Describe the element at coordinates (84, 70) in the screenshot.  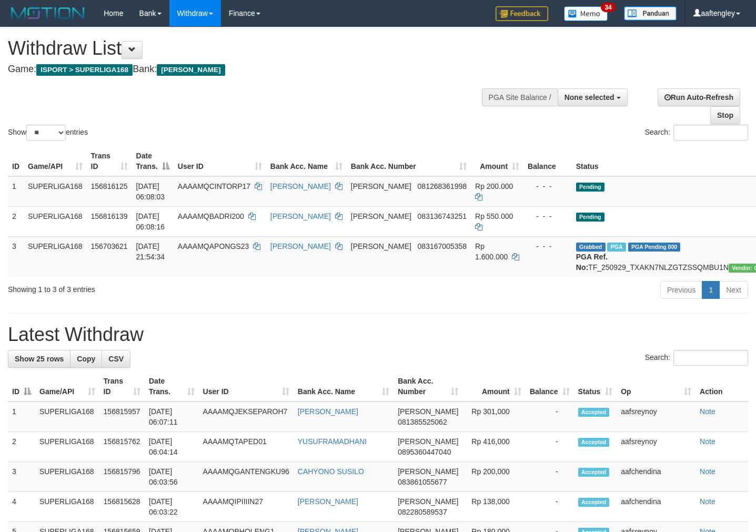
I see `span: ISPORT > SUPERLIGA168` at that location.